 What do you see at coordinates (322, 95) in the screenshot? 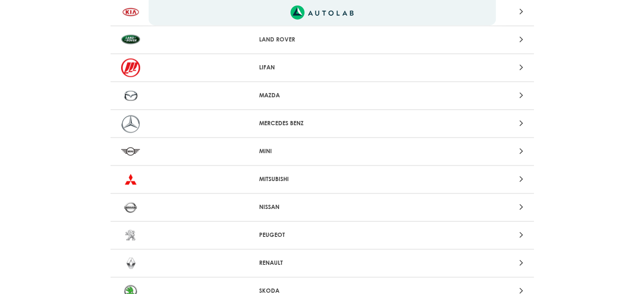
I see `p: MAZDA` at bounding box center [322, 95].